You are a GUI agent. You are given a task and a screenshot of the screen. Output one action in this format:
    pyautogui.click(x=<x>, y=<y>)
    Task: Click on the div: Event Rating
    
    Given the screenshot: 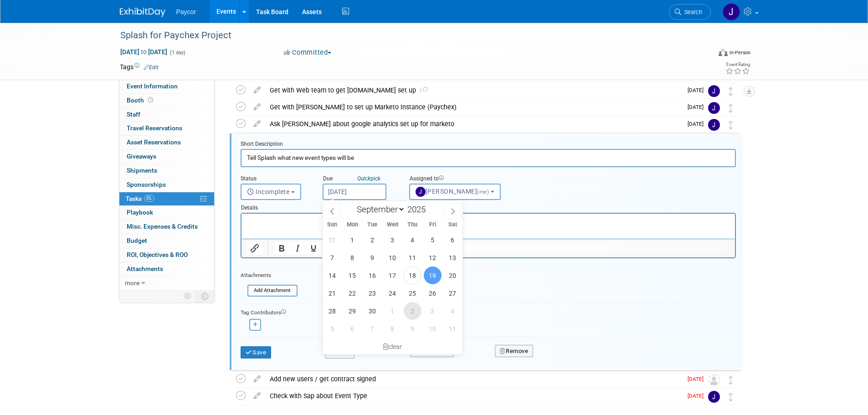 What is the action you would take?
    pyautogui.click(x=738, y=64)
    